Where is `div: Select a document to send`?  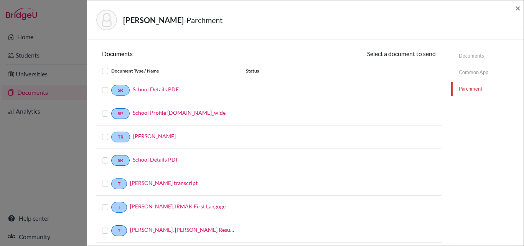
div: Select a document to send is located at coordinates (355, 54).